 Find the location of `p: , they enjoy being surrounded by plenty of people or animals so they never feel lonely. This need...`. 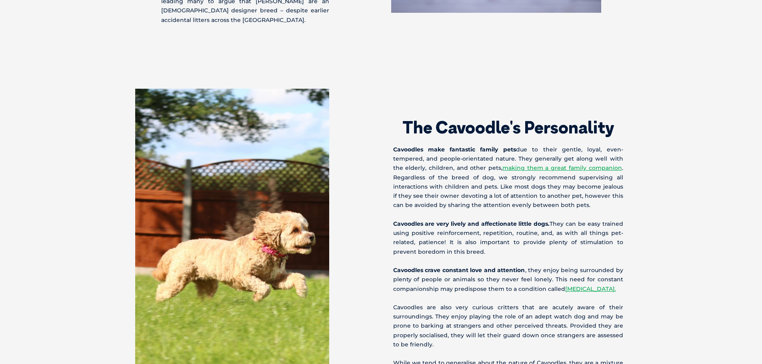

p: , they enjoy being surrounded by plenty of people or animals so they never feel lonely. This need... is located at coordinates (508, 280).